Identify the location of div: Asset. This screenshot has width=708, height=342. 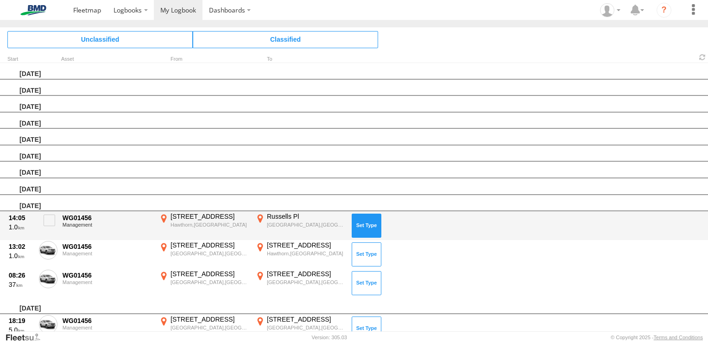
(108, 59).